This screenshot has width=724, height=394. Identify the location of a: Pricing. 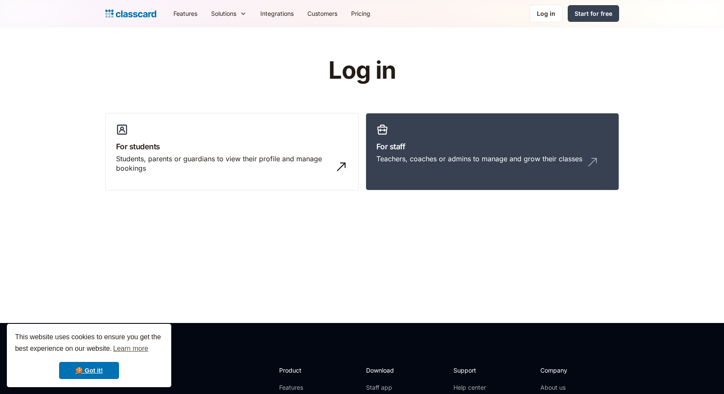
(360, 13).